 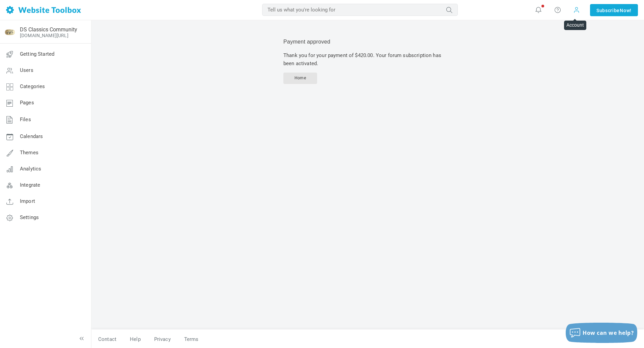 I want to click on span: Files, so click(x=26, y=120).